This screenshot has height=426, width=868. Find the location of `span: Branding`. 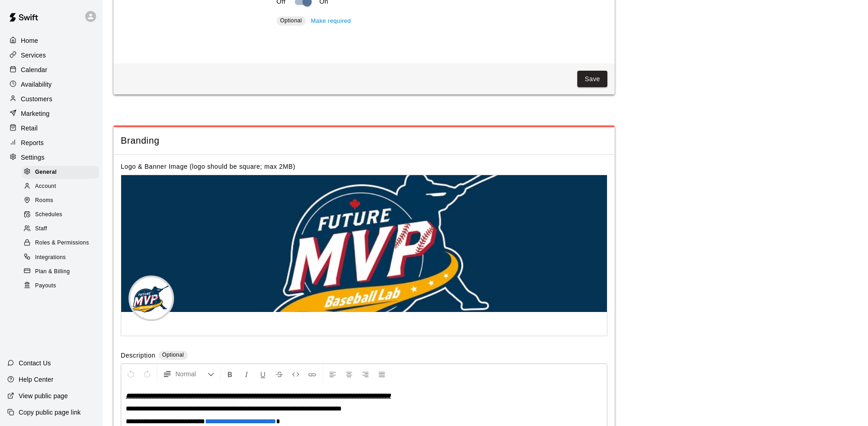

span: Branding is located at coordinates (364, 141).